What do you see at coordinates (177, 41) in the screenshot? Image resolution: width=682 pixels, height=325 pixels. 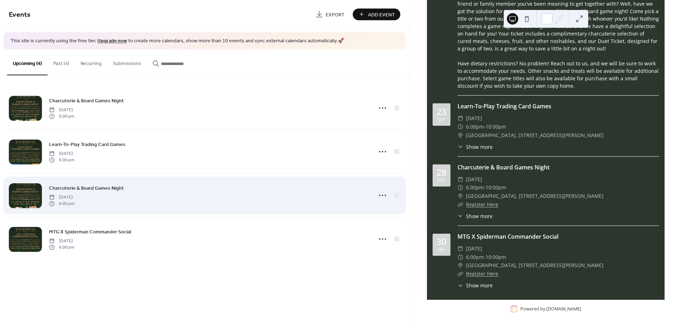 I see `span: This site is currently using the free tier. to create more calendars, show more than 10 events an...` at bounding box center [177, 41].